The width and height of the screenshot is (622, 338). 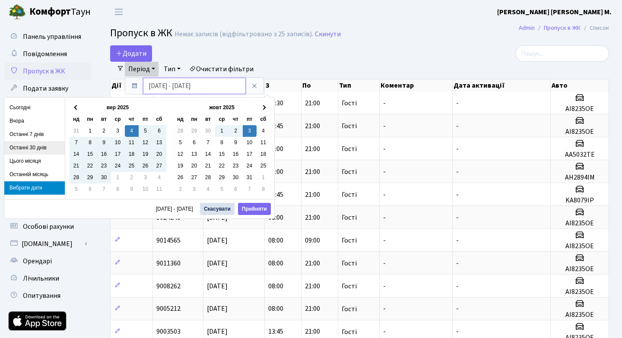 What do you see at coordinates (35, 161) in the screenshot?
I see `li: Цього місяця` at bounding box center [35, 161].